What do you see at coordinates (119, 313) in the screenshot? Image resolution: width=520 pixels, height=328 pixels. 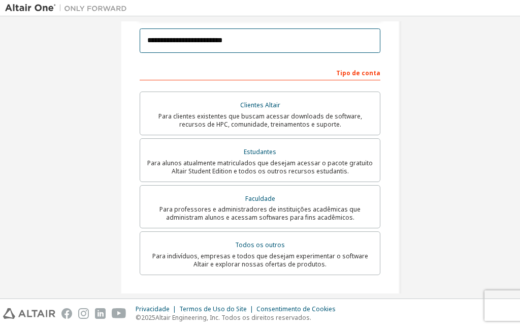 I see `img: youtube.svg` at bounding box center [119, 313].